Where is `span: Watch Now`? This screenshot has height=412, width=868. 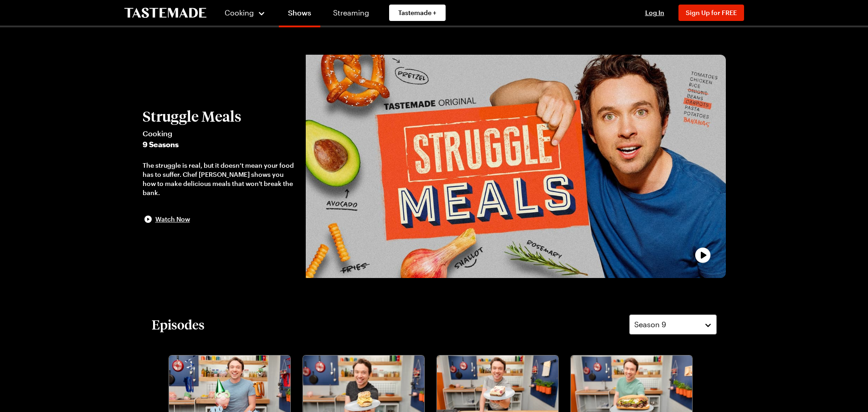 span: Watch Now is located at coordinates (173, 219).